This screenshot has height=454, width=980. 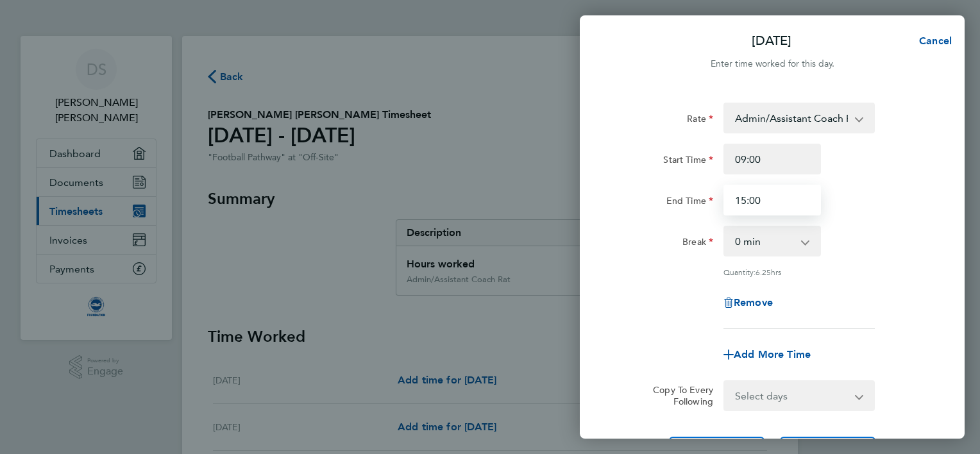 What do you see at coordinates (931, 41) in the screenshot?
I see `button: Cancel` at bounding box center [931, 41].